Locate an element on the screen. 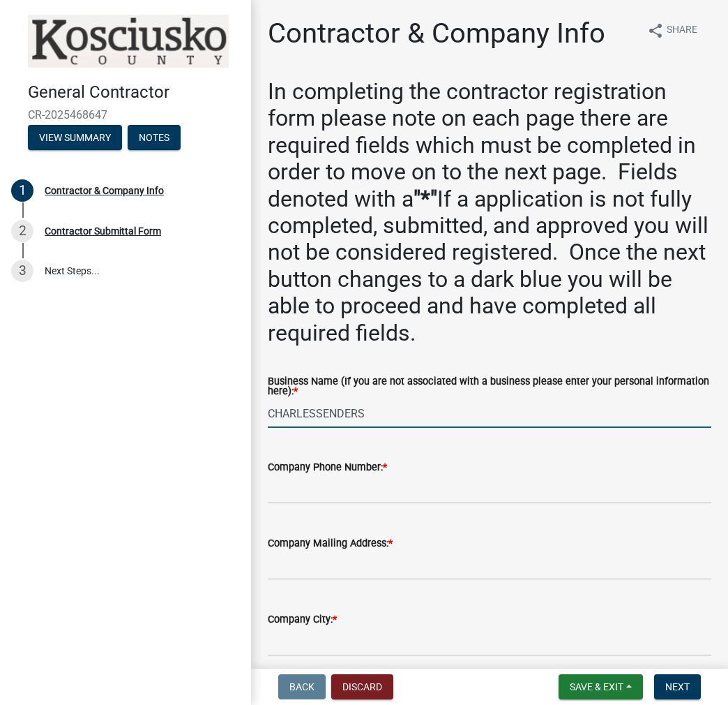 This screenshot has width=728, height=705. div: 2 is located at coordinates (22, 231).